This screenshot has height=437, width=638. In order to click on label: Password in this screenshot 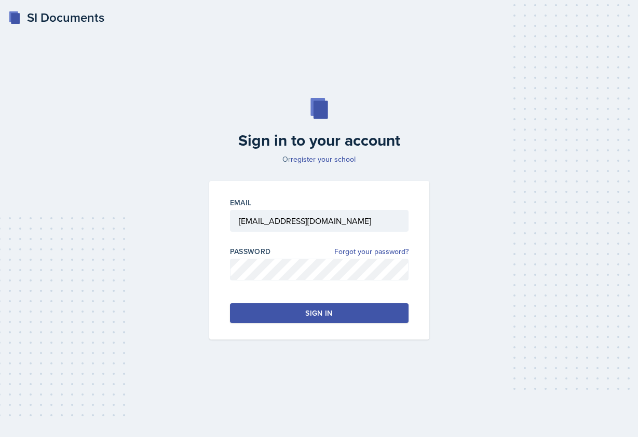, I will do `click(250, 252)`.